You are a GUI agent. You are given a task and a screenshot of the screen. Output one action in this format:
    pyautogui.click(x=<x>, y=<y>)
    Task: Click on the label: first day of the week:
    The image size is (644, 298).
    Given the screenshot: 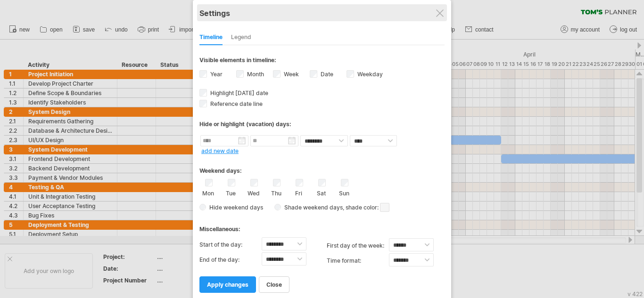 What is the action you would take?
    pyautogui.click(x=358, y=246)
    